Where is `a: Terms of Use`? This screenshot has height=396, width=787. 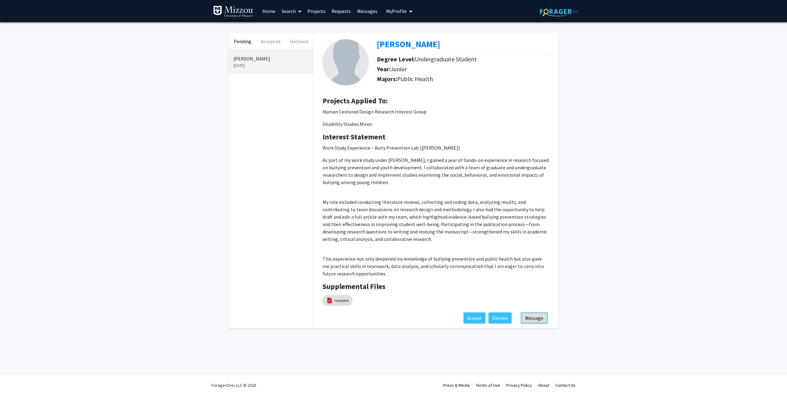 a: Terms of Use is located at coordinates (488, 385).